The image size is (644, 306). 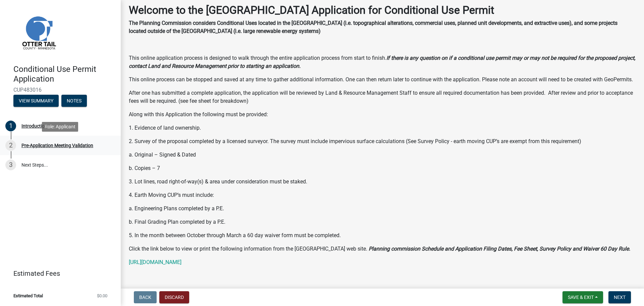 I want to click on div: Pre-Application Meeting Validation, so click(x=57, y=146).